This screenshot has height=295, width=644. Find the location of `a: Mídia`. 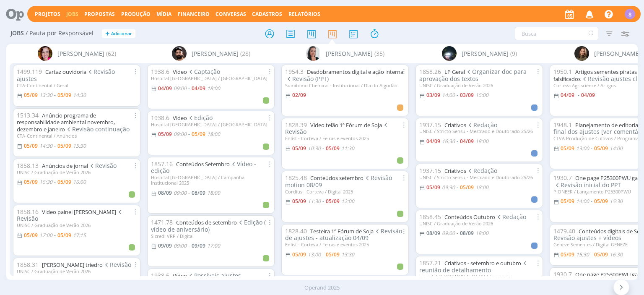

a: Mídia is located at coordinates (164, 14).